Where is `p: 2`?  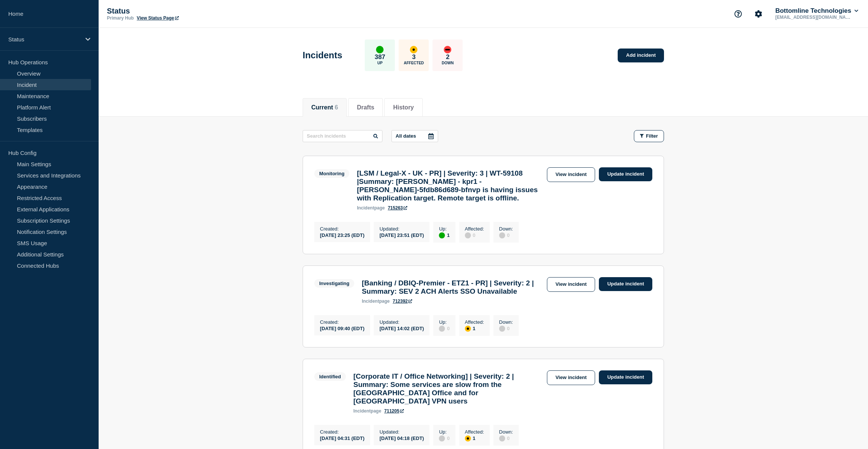 p: 2 is located at coordinates (447, 57).